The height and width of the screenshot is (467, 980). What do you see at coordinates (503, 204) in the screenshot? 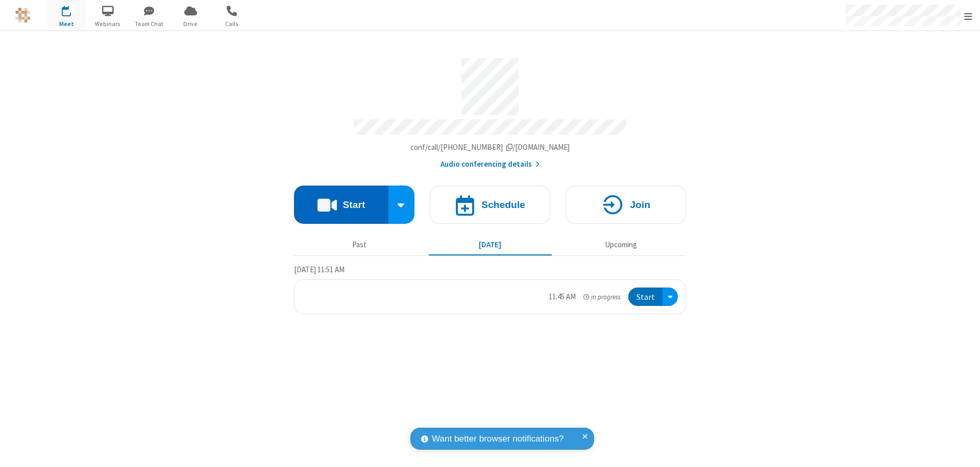
I see `h4: Schedule` at bounding box center [503, 204].